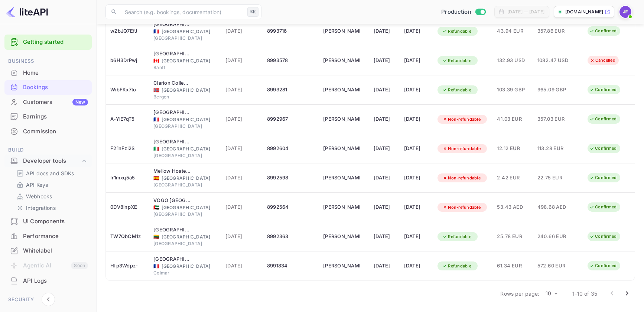 The image size is (644, 312). I want to click on span: Norway, so click(156, 90).